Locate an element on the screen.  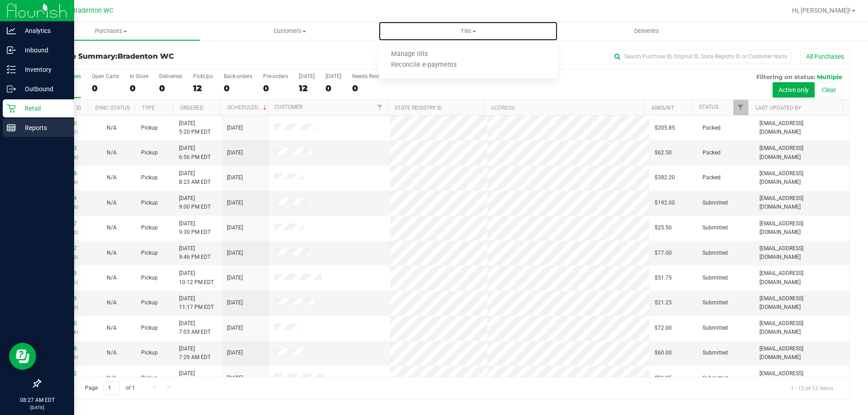
span: Manage tills is located at coordinates (409, 54).